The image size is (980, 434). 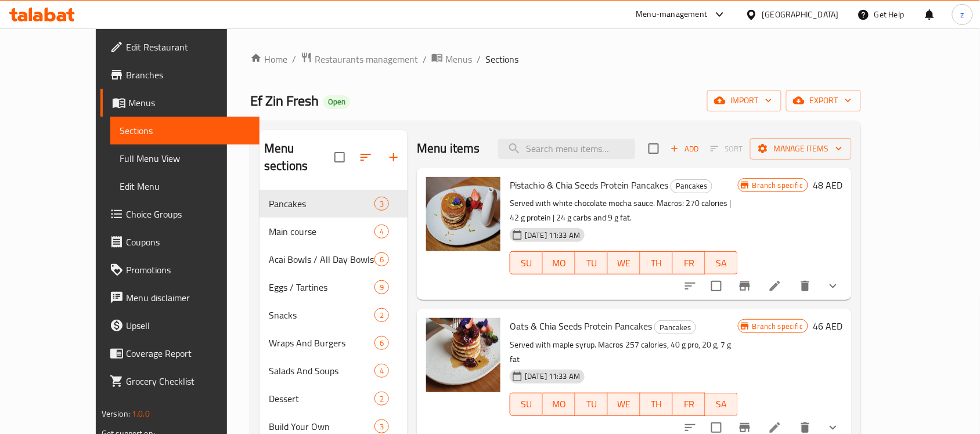 What do you see at coordinates (801, 148) in the screenshot?
I see `button: Manage items` at bounding box center [801, 148].